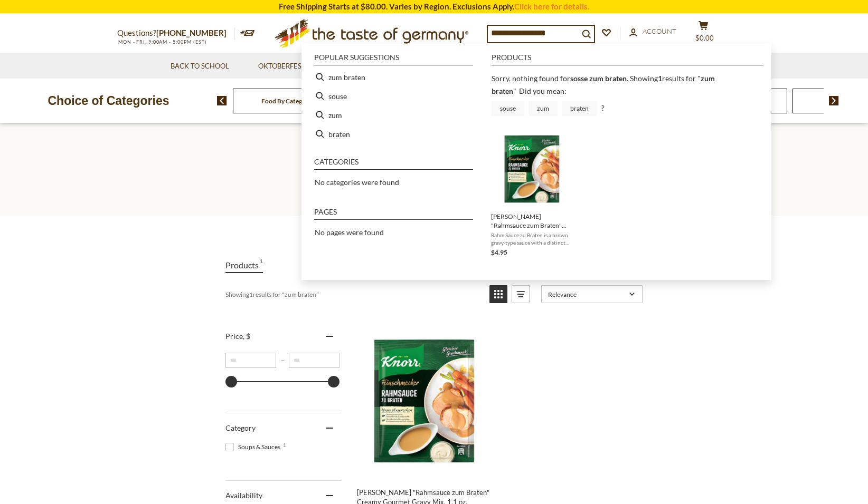 The height and width of the screenshot is (504, 868). I want to click on img: next arrow, so click(833, 100).